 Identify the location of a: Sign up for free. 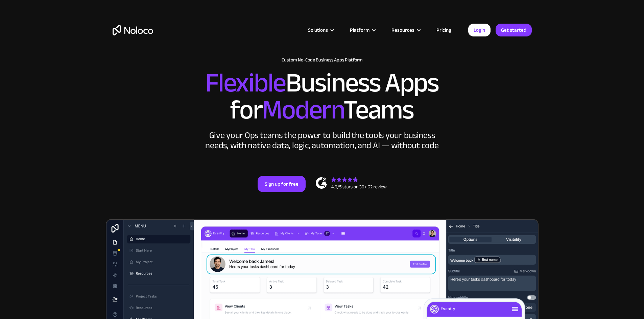
(282, 184).